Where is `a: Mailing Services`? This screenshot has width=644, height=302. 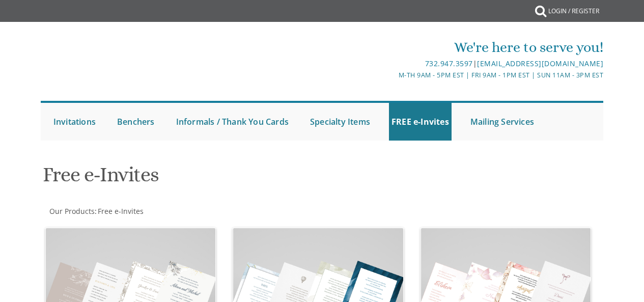 a: Mailing Services is located at coordinates (502, 122).